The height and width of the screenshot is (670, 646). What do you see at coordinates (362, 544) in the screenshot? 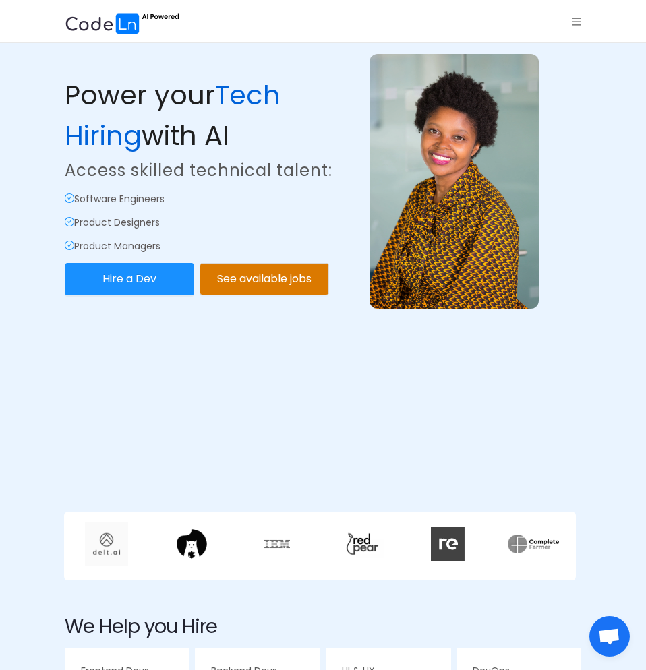
I see `img: 3JiQAAAAAABZABt8ruoJIq32+N62SQO0hFKGtpKBtqUKlH8dAofS56CJ7FppICrj1pHkAOPKAAA=` at bounding box center [362, 544].